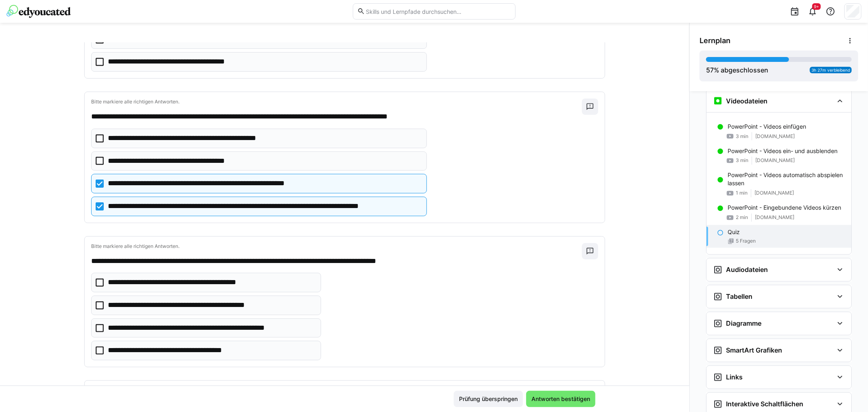 This screenshot has width=868, height=412. Describe the element at coordinates (488, 399) in the screenshot. I see `span: Prüfung überspringen` at that location.